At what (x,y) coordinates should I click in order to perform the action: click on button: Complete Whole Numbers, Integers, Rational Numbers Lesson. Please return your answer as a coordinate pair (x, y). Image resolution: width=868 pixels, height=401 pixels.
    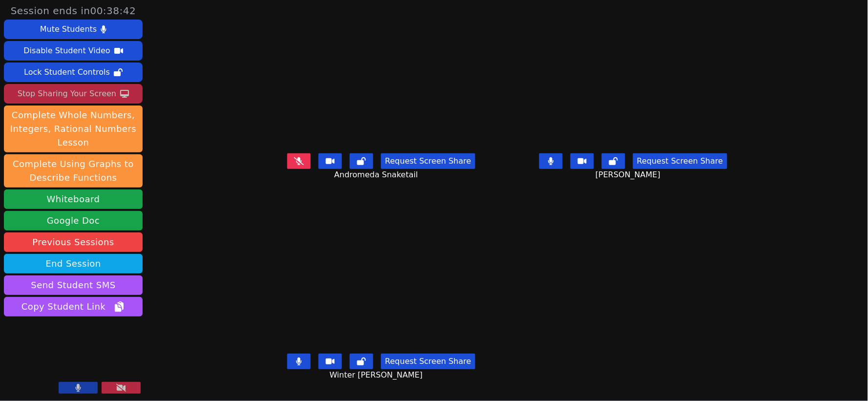
    Looking at the image, I should click on (73, 129).